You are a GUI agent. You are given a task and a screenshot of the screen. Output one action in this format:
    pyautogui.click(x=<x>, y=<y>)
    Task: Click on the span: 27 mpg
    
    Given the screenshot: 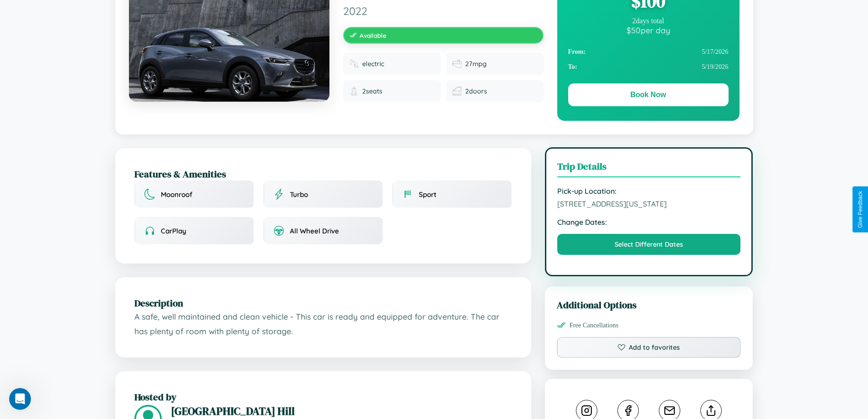 What is the action you would take?
    pyautogui.click(x=476, y=64)
    